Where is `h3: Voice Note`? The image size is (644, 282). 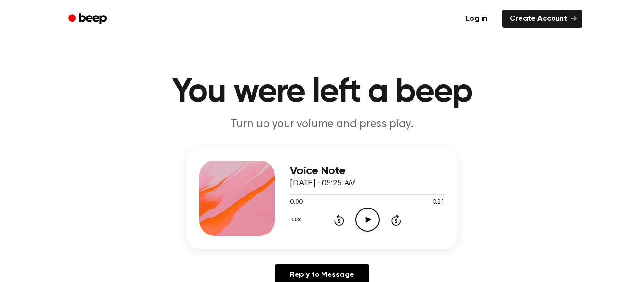
h3: Voice Note is located at coordinates (367, 171).